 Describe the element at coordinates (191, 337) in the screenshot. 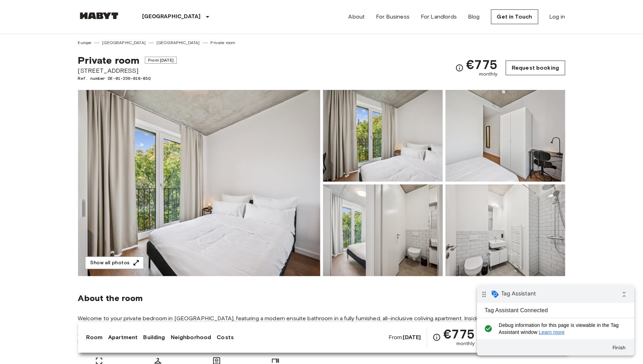

I see `a: Neighborhood` at that location.